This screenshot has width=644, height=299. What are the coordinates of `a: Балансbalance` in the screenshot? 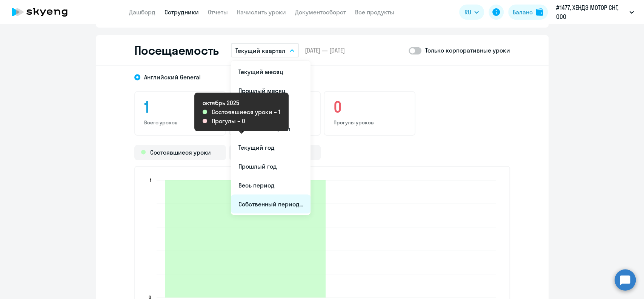 It's located at (528, 12).